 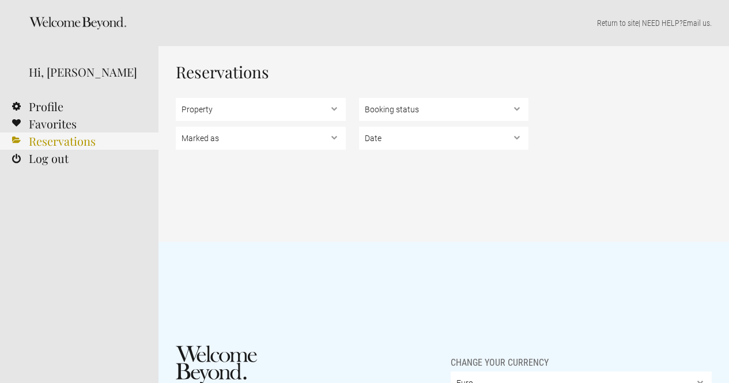 I want to click on a: Email us, so click(x=696, y=23).